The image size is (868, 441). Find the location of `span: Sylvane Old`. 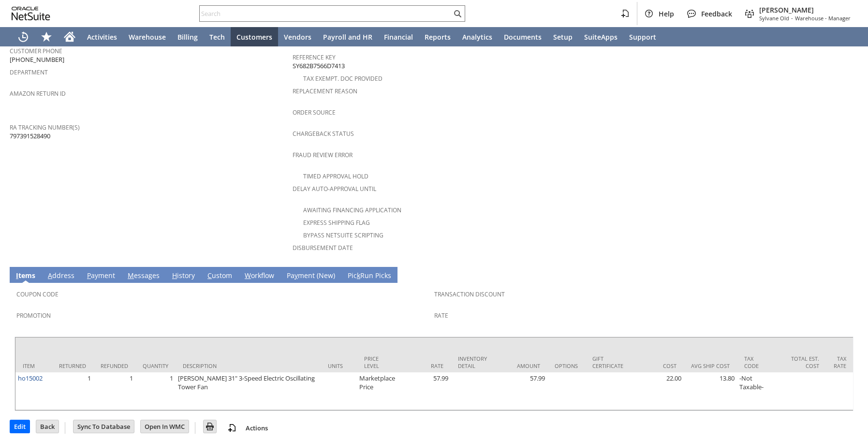

span: Sylvane Old is located at coordinates (775, 18).